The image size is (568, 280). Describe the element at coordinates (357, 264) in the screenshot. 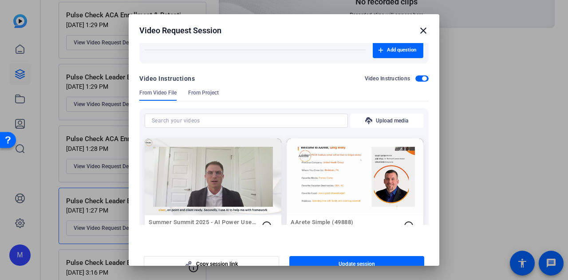

I see `span: Update session` at that location.